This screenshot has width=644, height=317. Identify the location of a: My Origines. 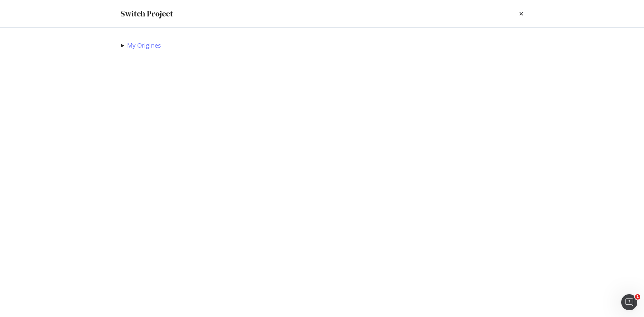
(144, 45).